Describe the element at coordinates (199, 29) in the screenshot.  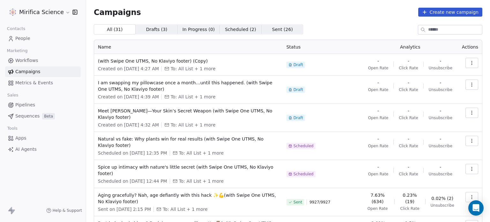
I see `span: In Progress ( 0 )` at that location.